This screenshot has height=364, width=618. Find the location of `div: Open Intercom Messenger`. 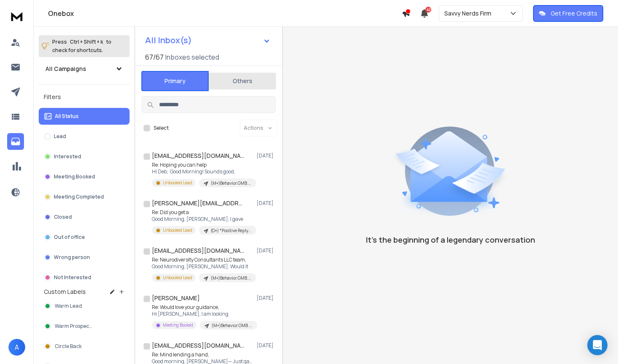

div: Open Intercom Messenger is located at coordinates (597, 346).